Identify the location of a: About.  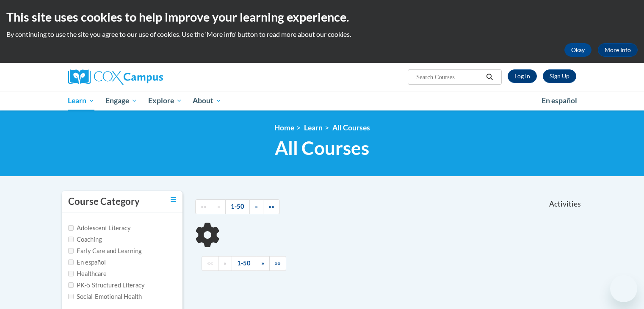
(207, 101).